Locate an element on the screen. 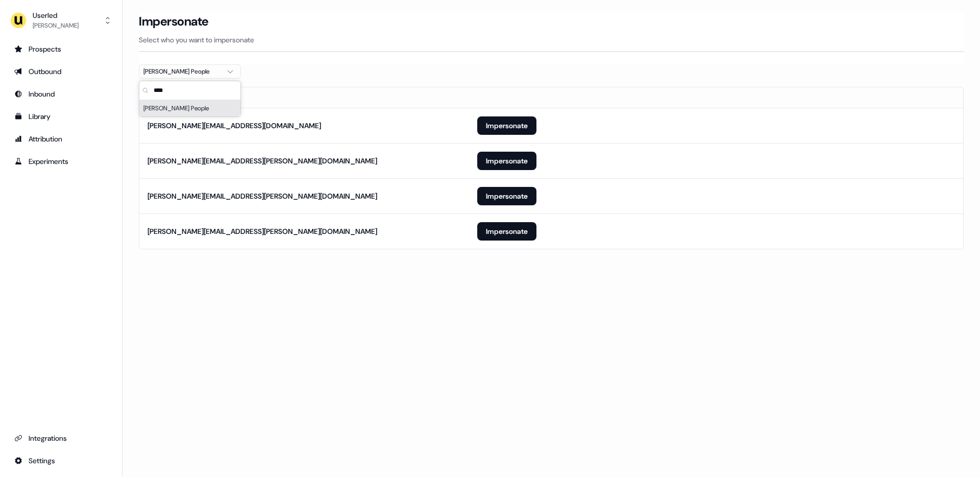  div: Experiments is located at coordinates (61, 161).